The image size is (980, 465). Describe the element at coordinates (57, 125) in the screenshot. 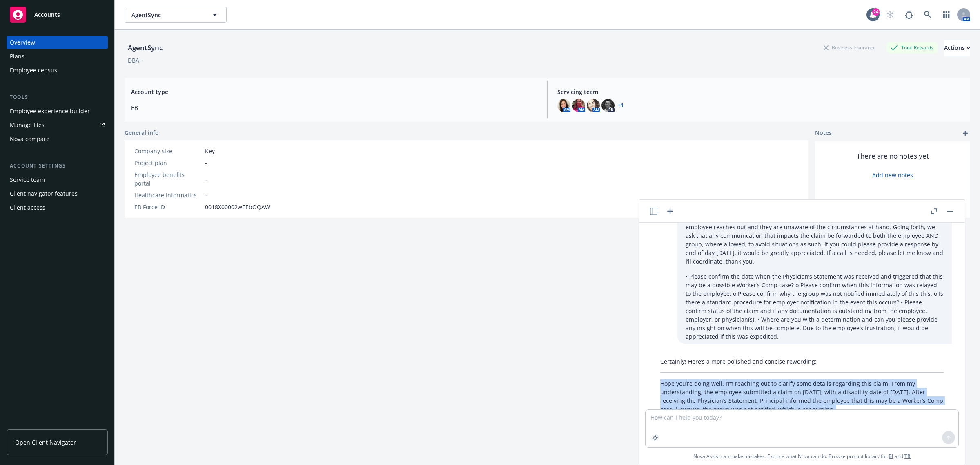

I see `a: Manage files` at that location.